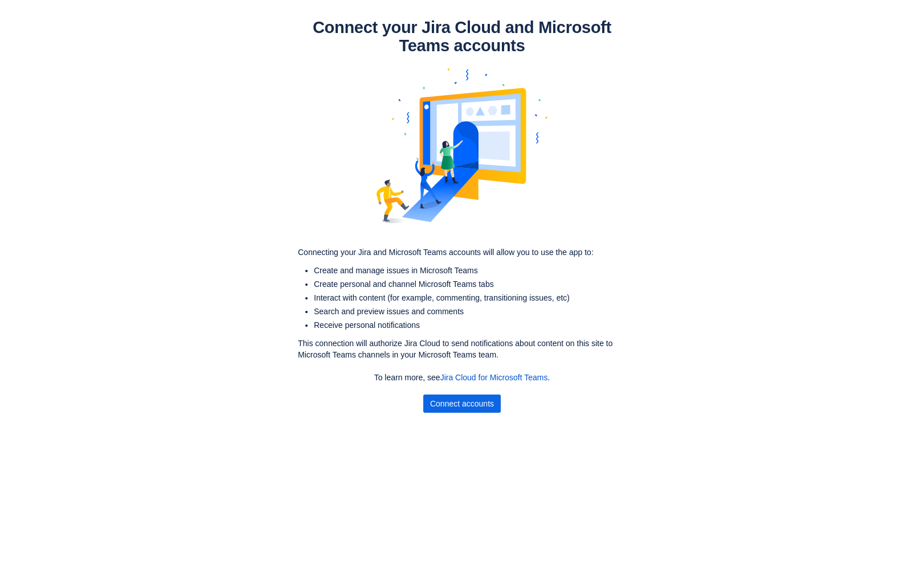 The image size is (924, 575). Describe the element at coordinates (473, 325) in the screenshot. I see `li: Receive personal notifications` at that location.